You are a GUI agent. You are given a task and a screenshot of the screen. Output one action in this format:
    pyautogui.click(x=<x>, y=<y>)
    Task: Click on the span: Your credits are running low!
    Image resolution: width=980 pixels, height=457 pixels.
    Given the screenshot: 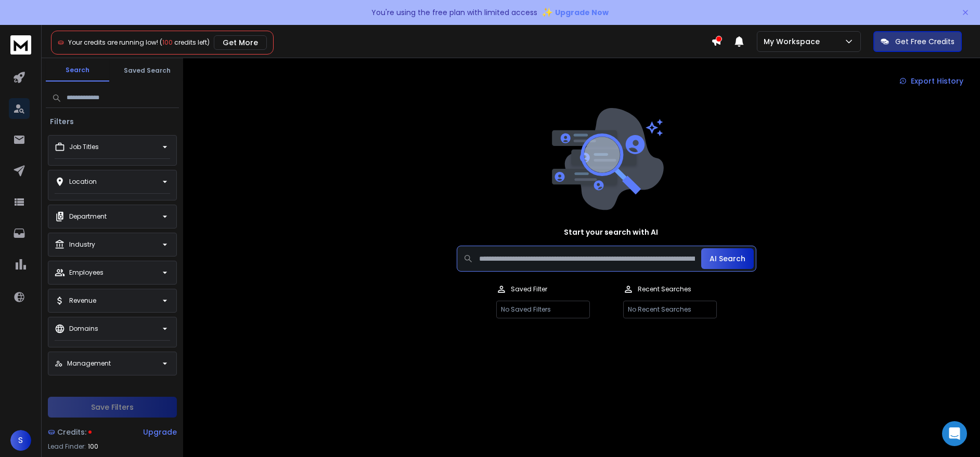 What is the action you would take?
    pyautogui.click(x=113, y=42)
    